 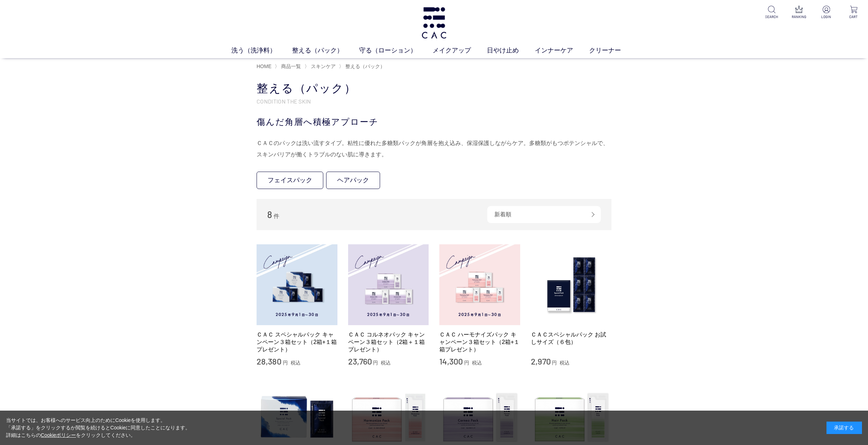 I want to click on a: スキンケア, so click(x=323, y=66).